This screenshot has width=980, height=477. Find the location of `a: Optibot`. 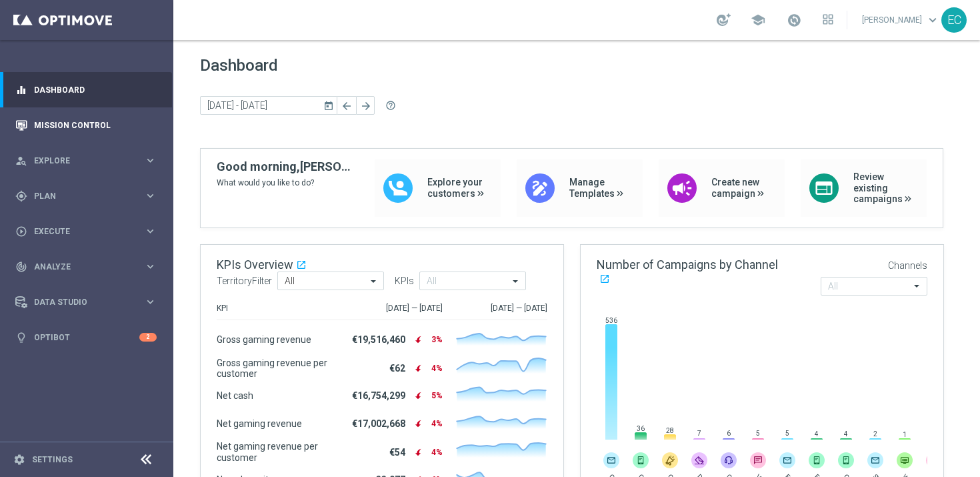

a: Optibot is located at coordinates (87, 337).